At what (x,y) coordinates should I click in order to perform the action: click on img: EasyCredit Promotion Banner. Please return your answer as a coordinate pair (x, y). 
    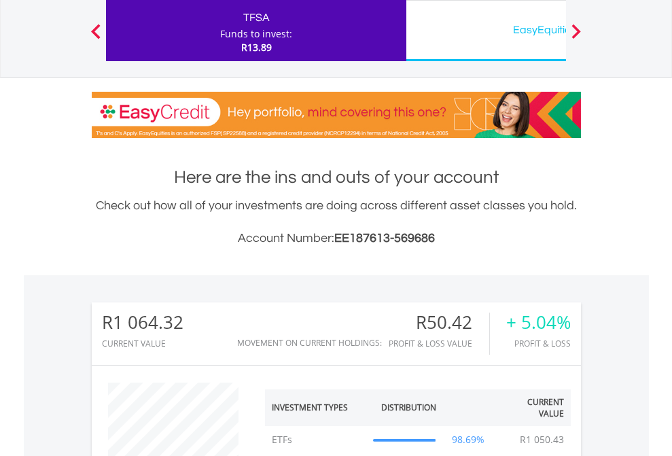
    Looking at the image, I should click on (336, 115).